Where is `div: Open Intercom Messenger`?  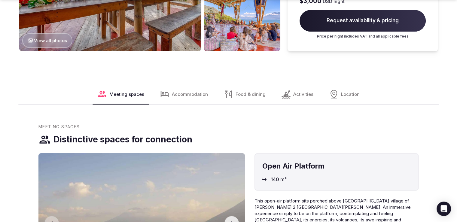
div: Open Intercom Messenger is located at coordinates (444, 209).